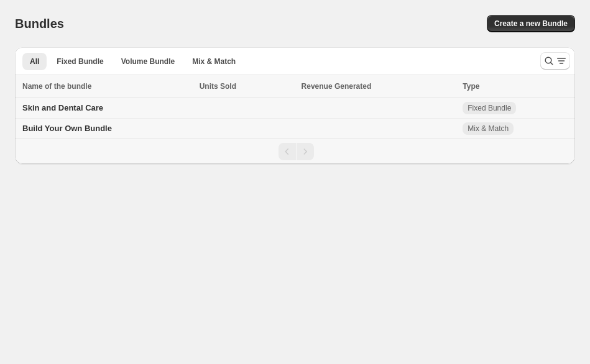 This screenshot has width=590, height=364. What do you see at coordinates (342, 87) in the screenshot?
I see `button: Revenue Generated` at bounding box center [342, 87].